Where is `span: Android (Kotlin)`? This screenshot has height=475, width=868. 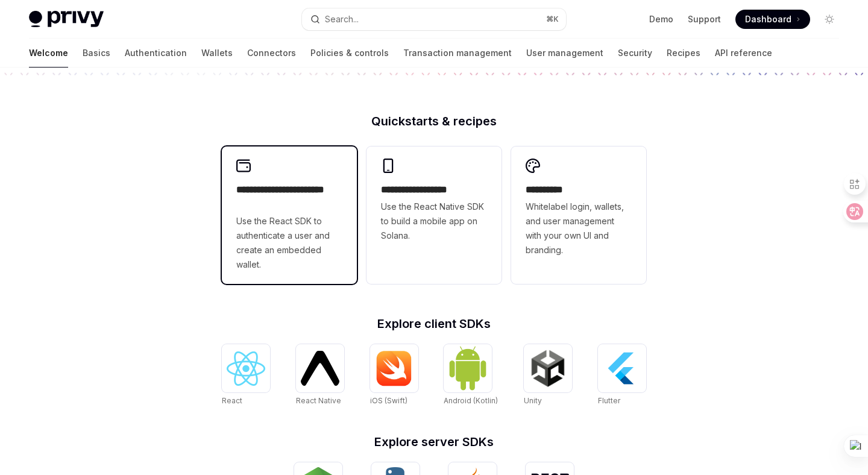
span: Android (Kotlin) is located at coordinates (471, 400).